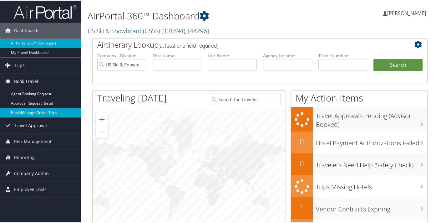  I want to click on span: Book Travel, so click(26, 81).